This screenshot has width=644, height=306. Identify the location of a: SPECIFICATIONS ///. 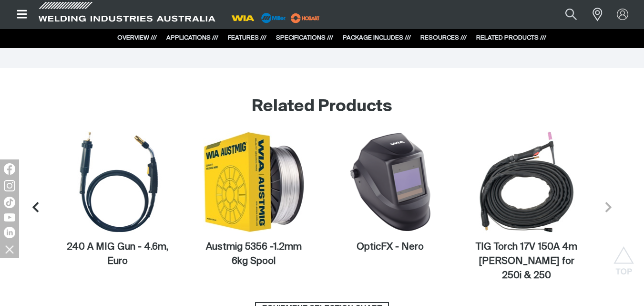
(305, 38).